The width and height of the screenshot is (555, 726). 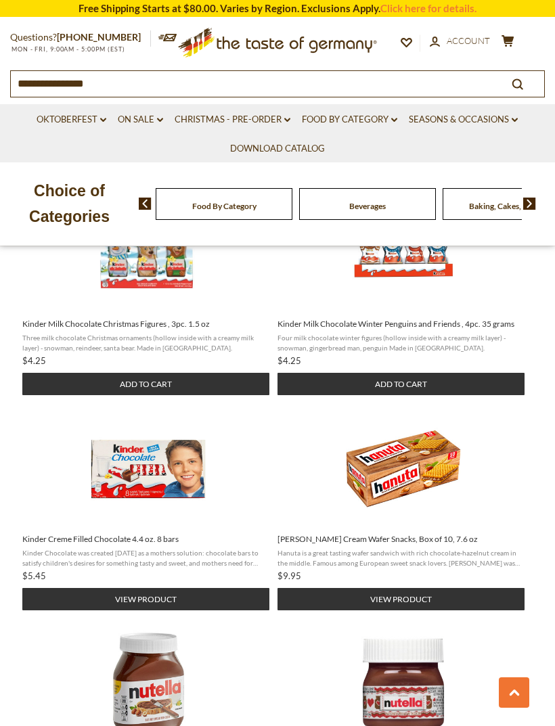 I want to click on span: Kinder Creme Filled Chocolate 4.4 oz. 8 bars, so click(x=146, y=539).